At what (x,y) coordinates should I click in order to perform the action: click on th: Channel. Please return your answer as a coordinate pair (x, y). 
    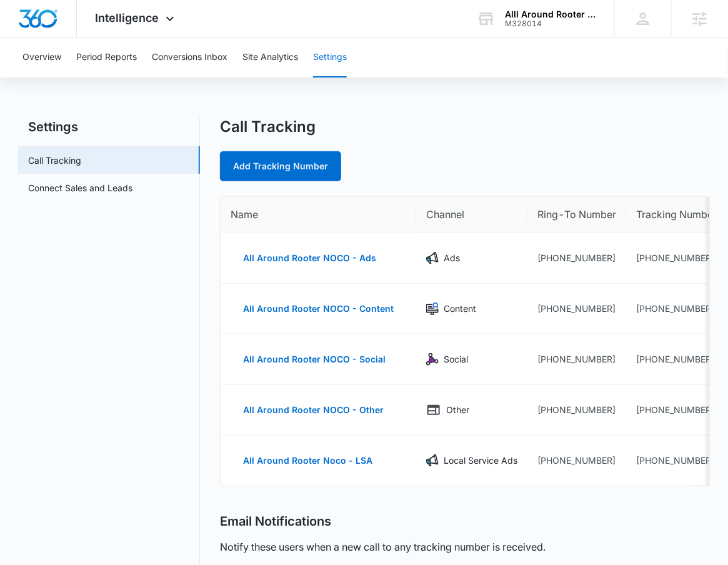
    Looking at the image, I should click on (472, 215).